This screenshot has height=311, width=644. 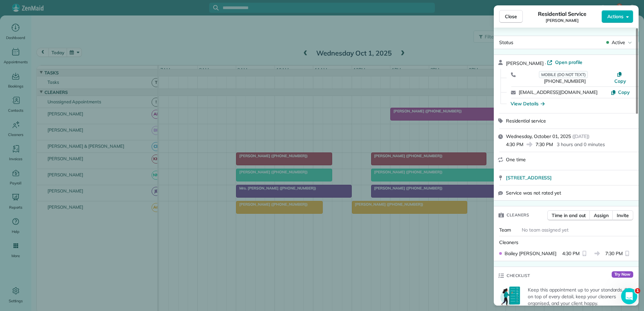 I want to click on span: Checklist, so click(x=519, y=276).